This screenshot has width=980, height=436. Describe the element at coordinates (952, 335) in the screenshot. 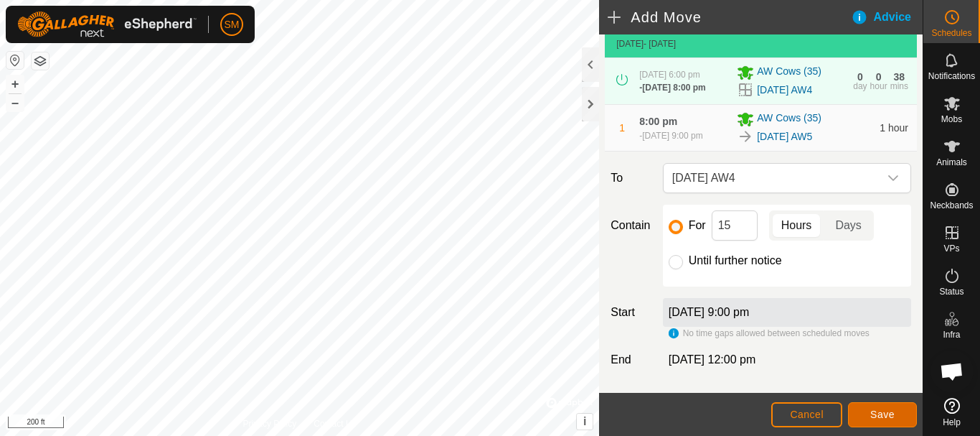

I see `span: Infra` at that location.